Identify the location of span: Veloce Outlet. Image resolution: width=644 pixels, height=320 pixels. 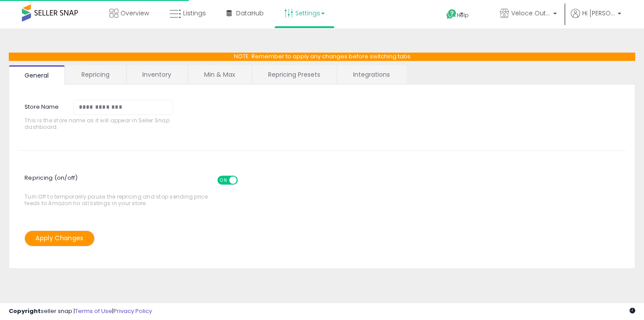
(531, 13).